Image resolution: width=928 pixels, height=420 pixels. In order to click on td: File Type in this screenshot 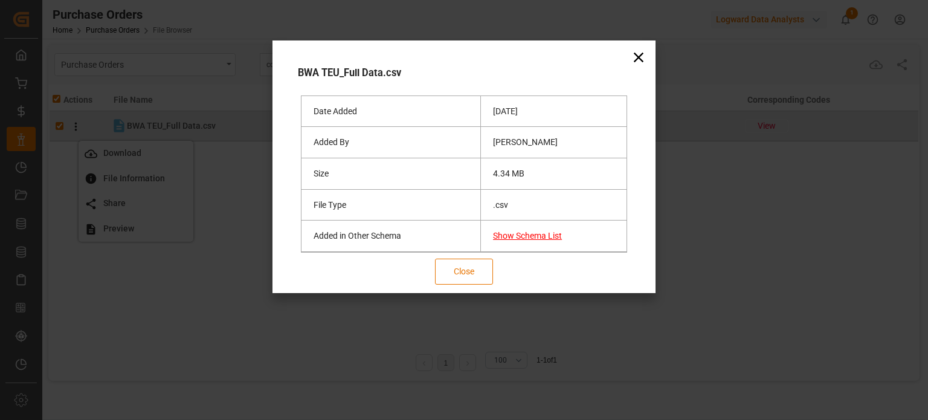, I will do `click(391, 205)`.